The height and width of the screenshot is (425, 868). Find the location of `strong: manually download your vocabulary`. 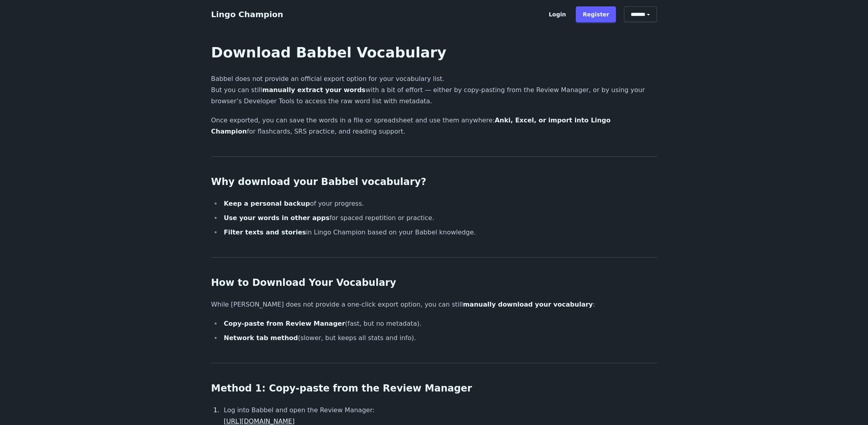

strong: manually download your vocabulary is located at coordinates (528, 304).